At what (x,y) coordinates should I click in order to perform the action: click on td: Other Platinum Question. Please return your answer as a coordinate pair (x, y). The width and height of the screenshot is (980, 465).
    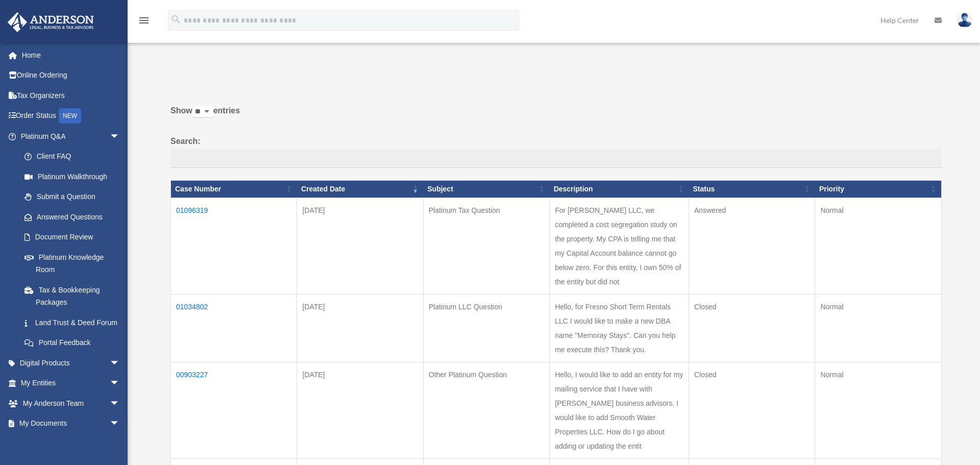
    Looking at the image, I should click on (486, 410).